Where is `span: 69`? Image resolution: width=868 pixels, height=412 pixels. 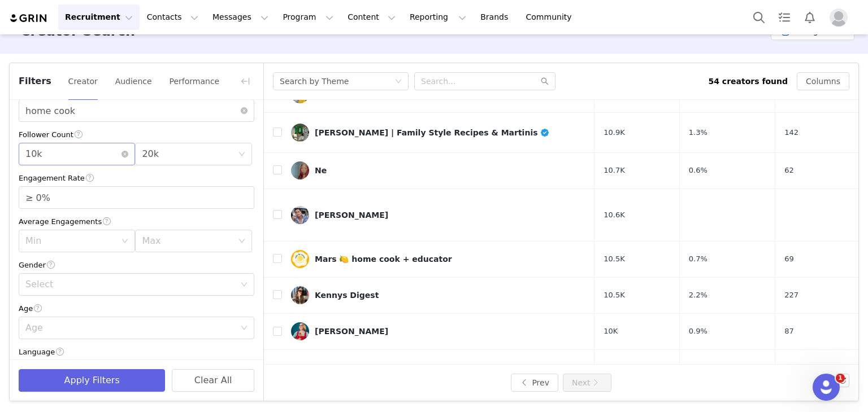
span: 69 is located at coordinates (789, 259).